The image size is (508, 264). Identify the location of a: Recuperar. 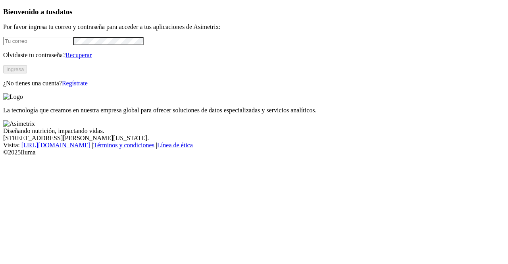
(79, 55).